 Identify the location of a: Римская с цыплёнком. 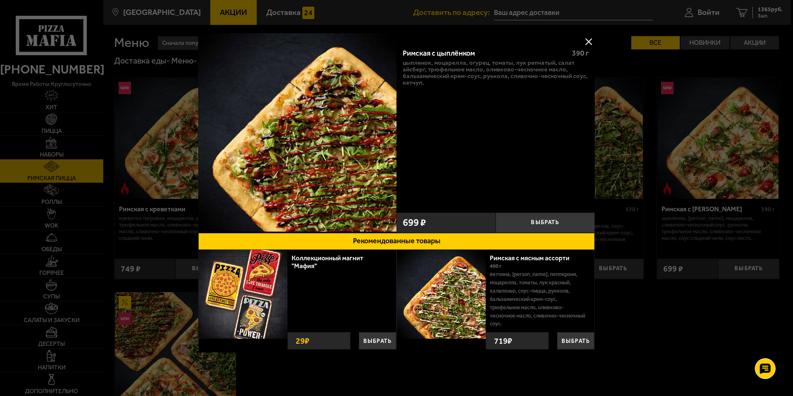
(297, 133).